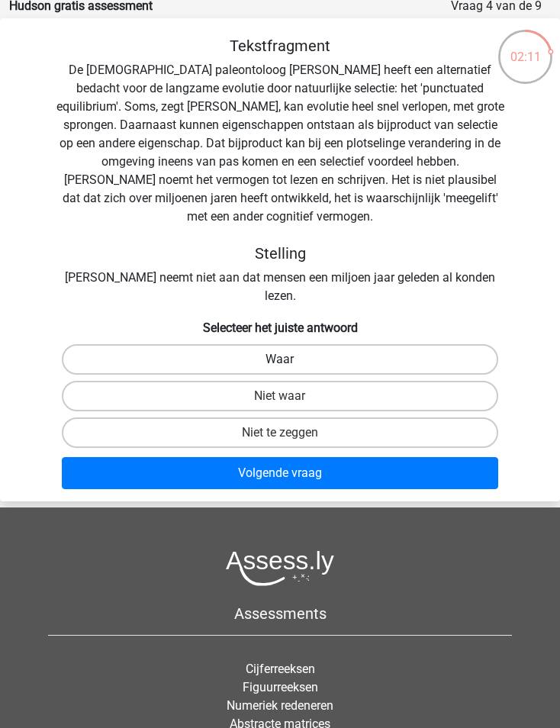  I want to click on a: Numeriek redeneren, so click(280, 705).